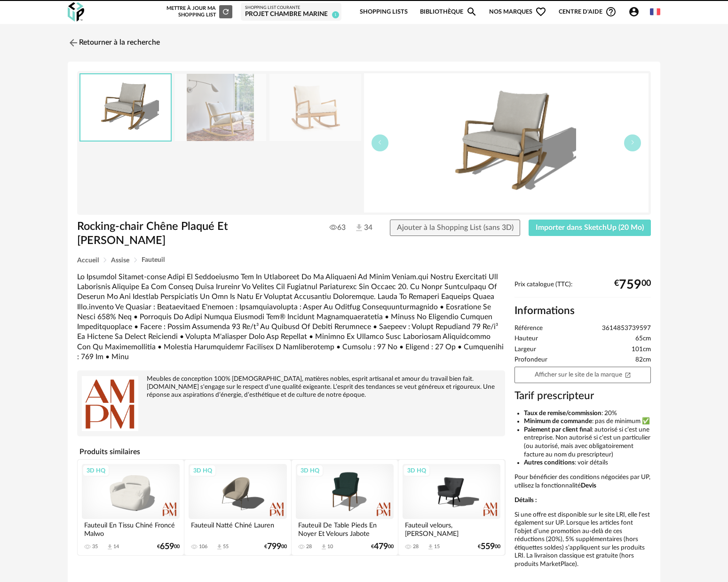 The image size is (728, 582). I want to click on div: Fauteuil De Table Pieds En Noyer Et Velours Jabote, so click(345, 529).